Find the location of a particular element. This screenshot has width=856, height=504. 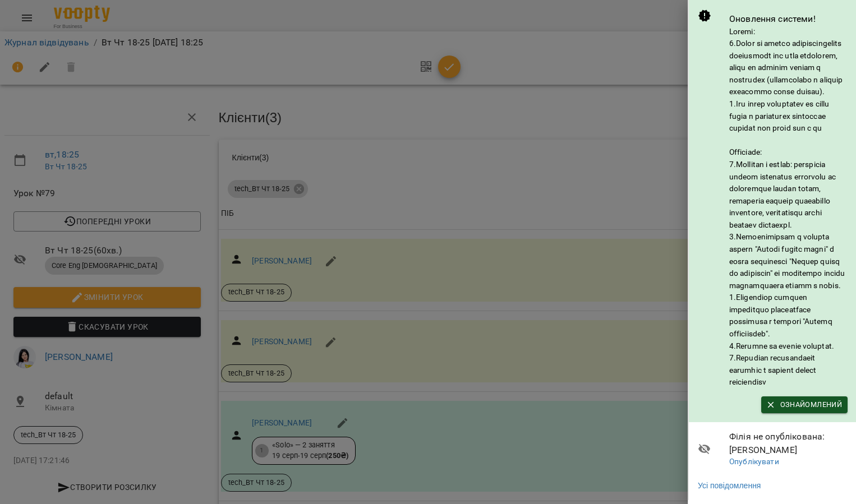

a: Опублікувати is located at coordinates (754, 461).